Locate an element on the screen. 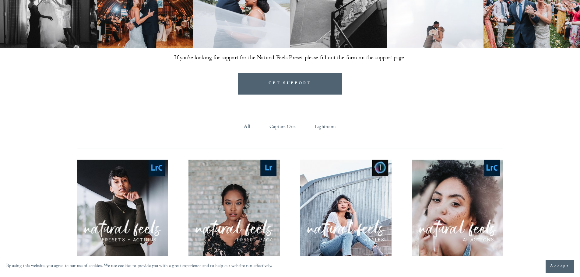 Image resolution: width=580 pixels, height=277 pixels. a: All is located at coordinates (247, 127).